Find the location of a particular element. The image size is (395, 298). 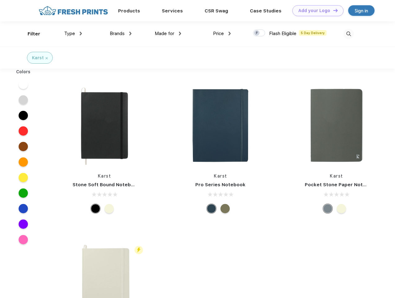

span: 5 Day Delivery is located at coordinates (312, 33).